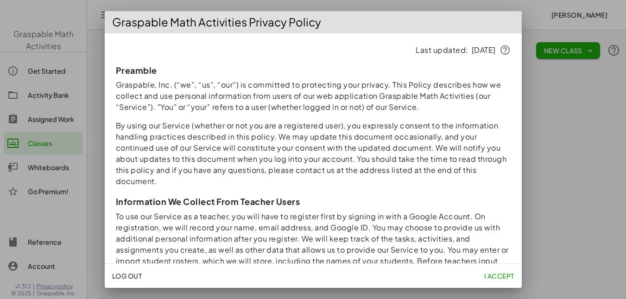 The height and width of the screenshot is (299, 626). Describe the element at coordinates (498, 276) in the screenshot. I see `button: I accept` at that location.